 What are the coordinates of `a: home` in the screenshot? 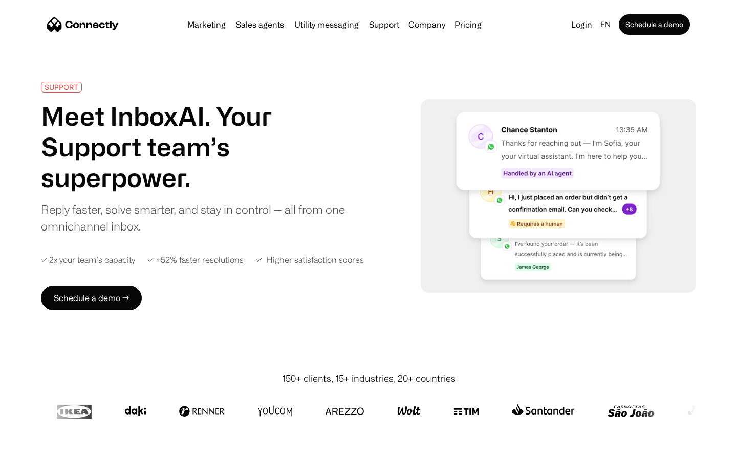 It's located at (83, 25).